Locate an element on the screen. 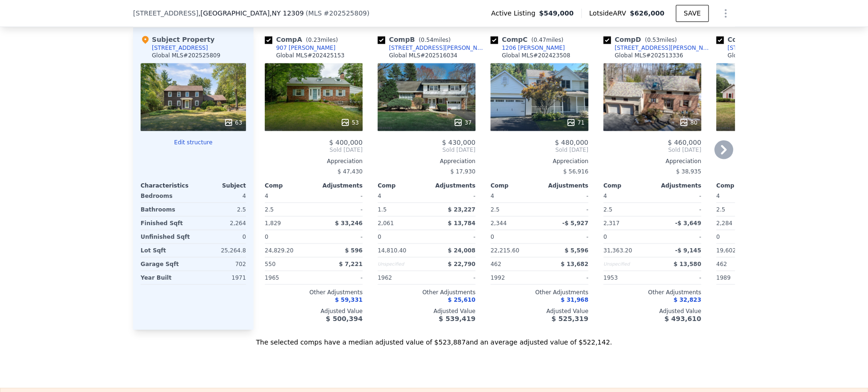 This screenshot has width=868, height=392. span: 31,363.20 is located at coordinates (617, 250).